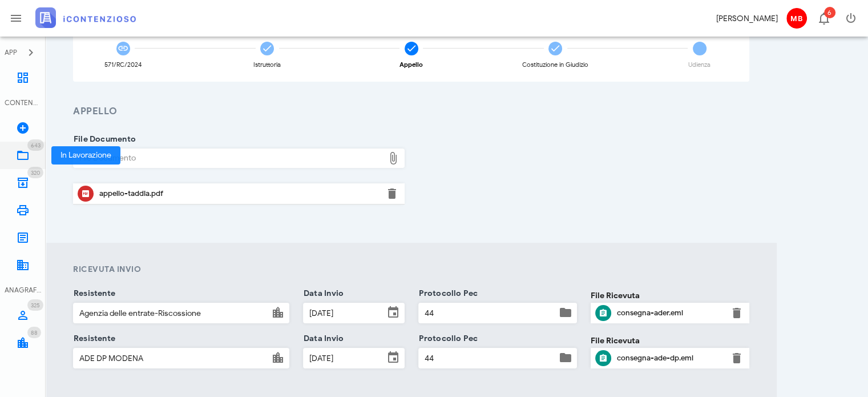 The width and height of the screenshot is (868, 397). I want to click on div: consegna-ader.eml, so click(670, 313).